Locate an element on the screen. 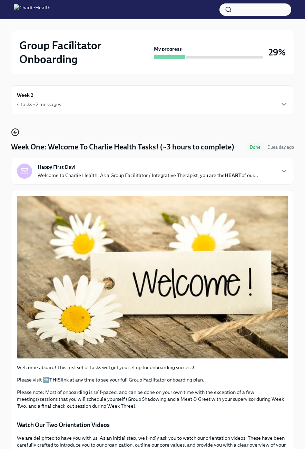 The image size is (305, 449). span: Due is located at coordinates (280, 147).